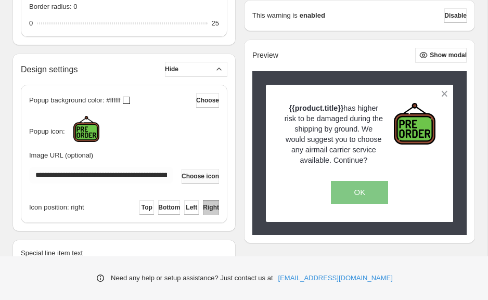  I want to click on span: Top, so click(147, 208).